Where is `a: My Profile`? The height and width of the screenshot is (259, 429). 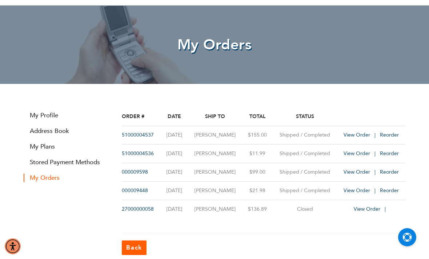 a: My Profile is located at coordinates (67, 115).